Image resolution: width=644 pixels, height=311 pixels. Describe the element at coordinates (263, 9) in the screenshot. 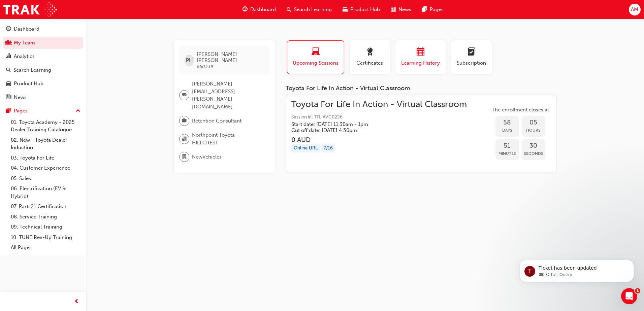

I see `span: Dashboard` at that location.